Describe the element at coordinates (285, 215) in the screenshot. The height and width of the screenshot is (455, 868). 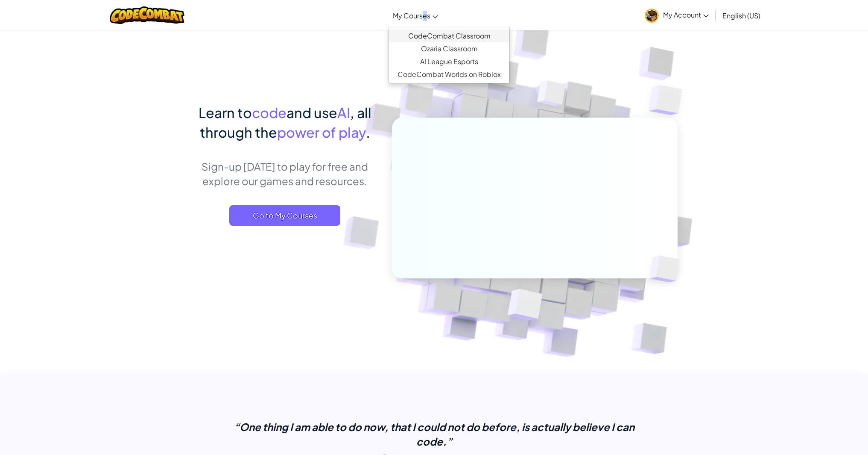
I see `span: Go to My Courses` at that location.